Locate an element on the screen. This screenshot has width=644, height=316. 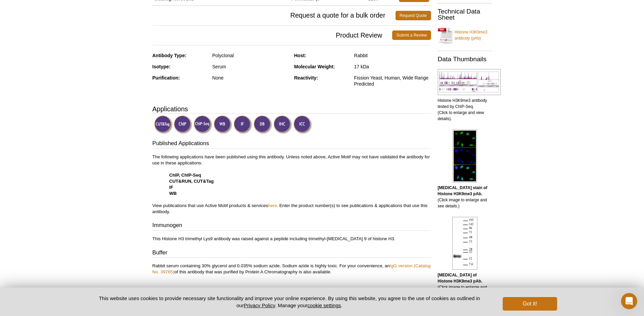
strong: Purification: is located at coordinates (166, 78).